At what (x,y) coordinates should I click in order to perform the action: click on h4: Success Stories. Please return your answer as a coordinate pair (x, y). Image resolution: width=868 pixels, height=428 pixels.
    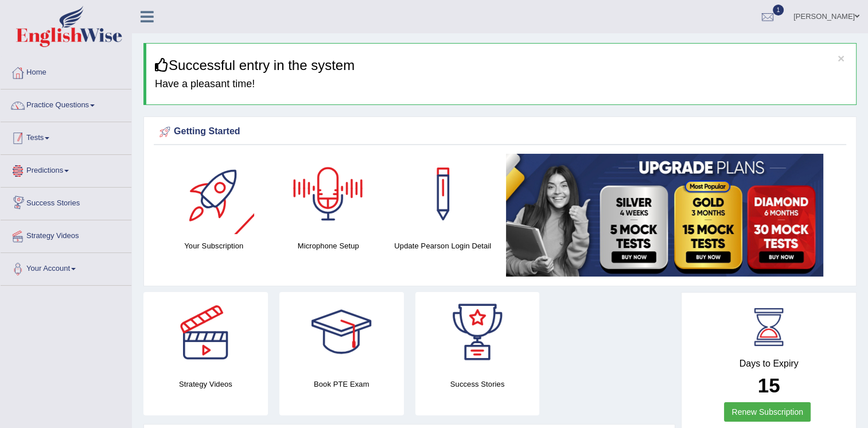
    Looking at the image, I should click on (477, 384).